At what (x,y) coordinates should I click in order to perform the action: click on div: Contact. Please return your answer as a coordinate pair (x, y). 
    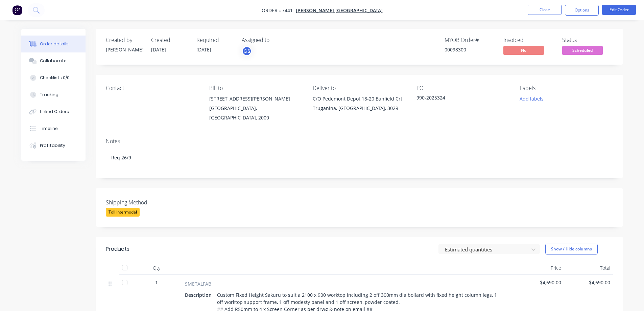
    Looking at the image, I should click on (152, 88).